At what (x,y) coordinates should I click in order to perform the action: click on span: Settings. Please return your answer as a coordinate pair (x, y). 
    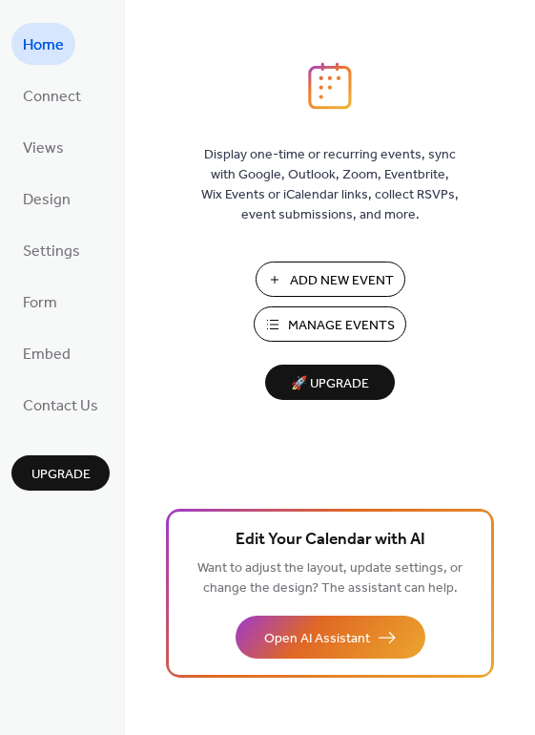
    Looking at the image, I should click on (52, 252).